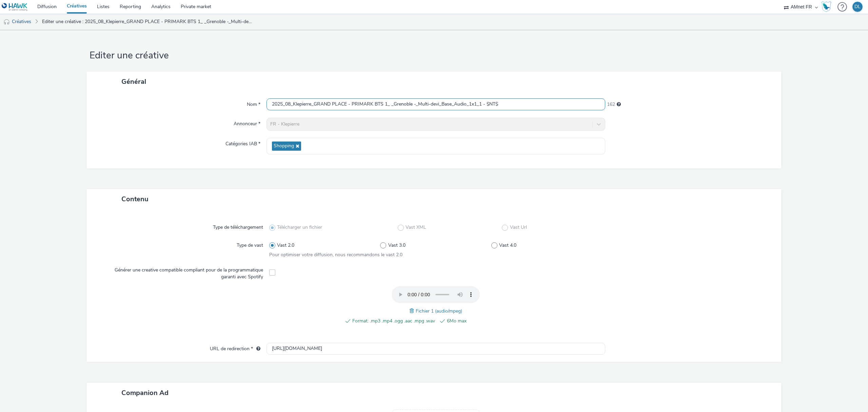 The height and width of the screenshot is (412, 868). I want to click on a: Hawk Academy, so click(828, 7).